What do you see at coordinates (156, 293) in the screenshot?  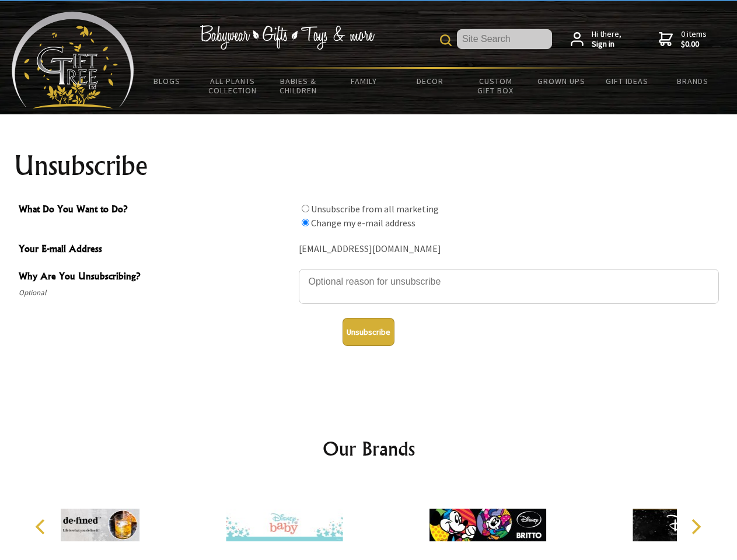 I see `span: Optional` at bounding box center [156, 293].